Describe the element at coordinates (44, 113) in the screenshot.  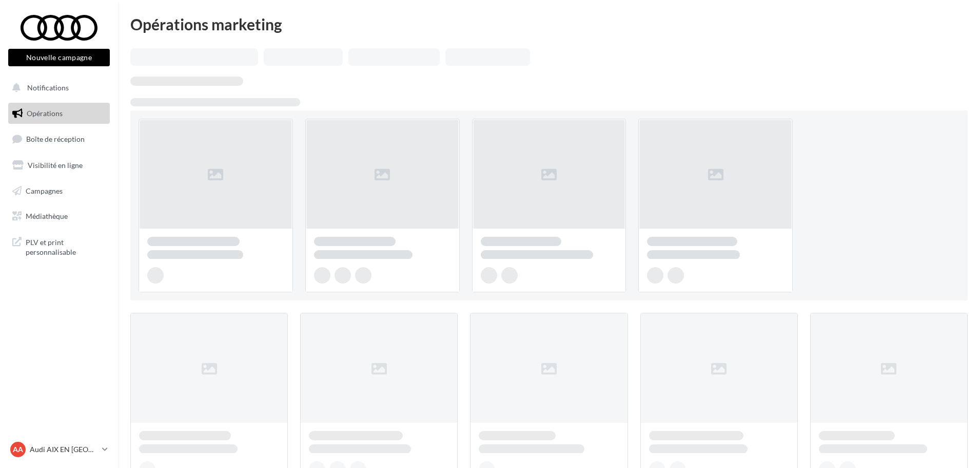
I see `span: Opérations` at that location.